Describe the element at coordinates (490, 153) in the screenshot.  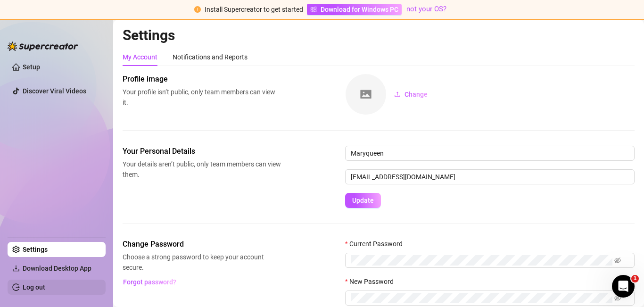
I see `input: Enter name` at that location.